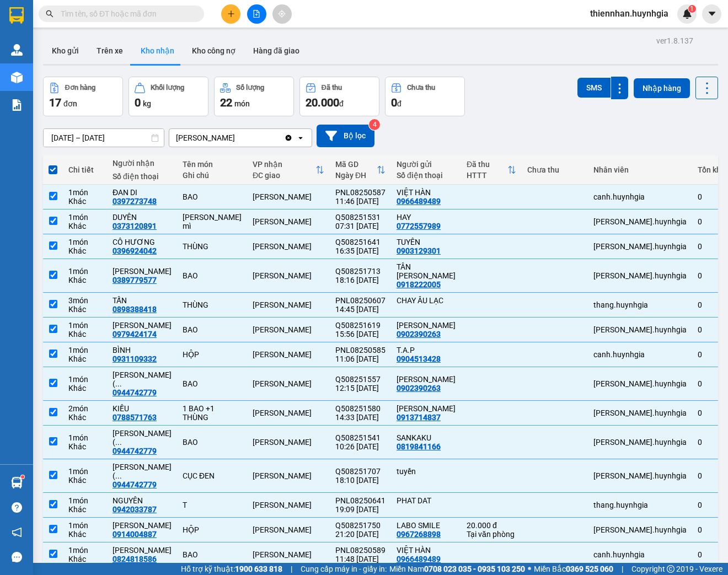  What do you see at coordinates (110, 51) in the screenshot?
I see `button: Trên xe` at bounding box center [110, 51].